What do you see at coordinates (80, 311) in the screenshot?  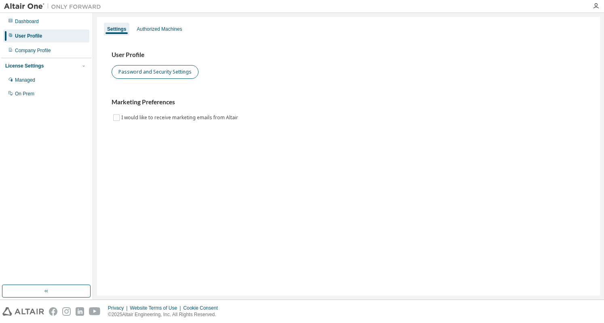 I see `img: linkedin.svg` at bounding box center [80, 311].